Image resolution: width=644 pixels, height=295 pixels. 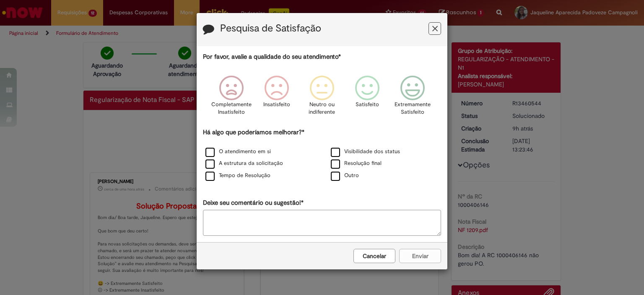 What do you see at coordinates (322, 98) in the screenshot?
I see `div: Neutro ou indiferente` at bounding box center [322, 98].